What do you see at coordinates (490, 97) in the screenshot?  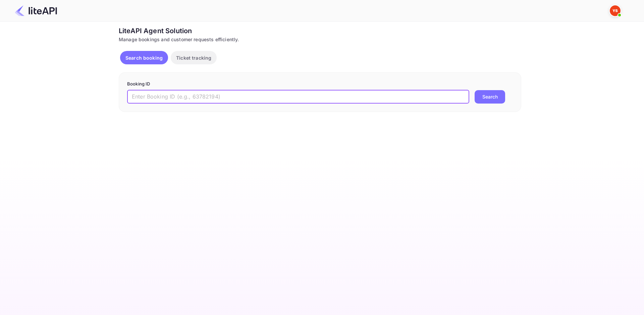 I see `button: Search` at bounding box center [490, 97].